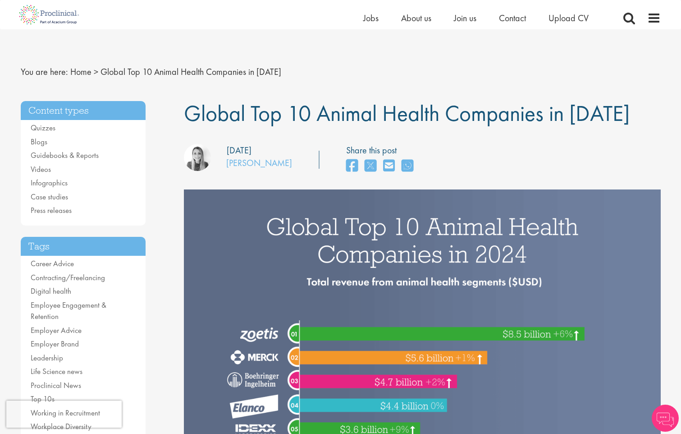 This screenshot has width=681, height=434. Describe the element at coordinates (68, 277) in the screenshot. I see `a: Contracting/Freelancing` at that location.